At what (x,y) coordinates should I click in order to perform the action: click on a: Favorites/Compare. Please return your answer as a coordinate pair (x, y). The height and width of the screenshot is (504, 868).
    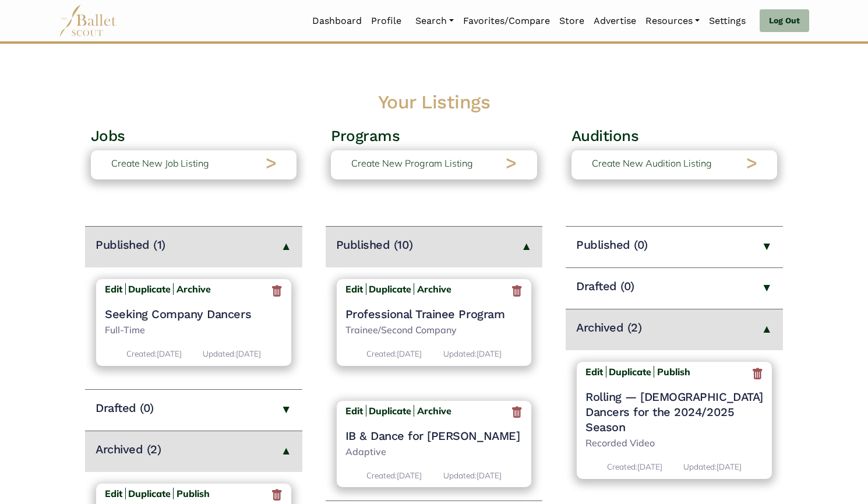
    Looking at the image, I should click on (506, 21).